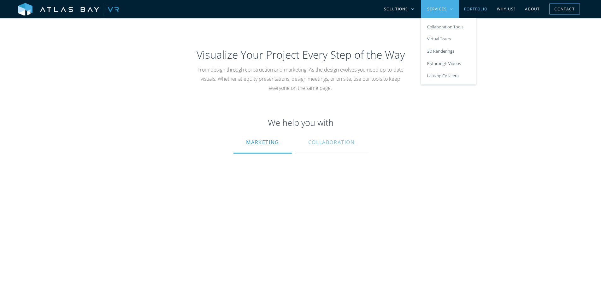 The width and height of the screenshot is (601, 298). I want to click on a: Contact, so click(564, 9).